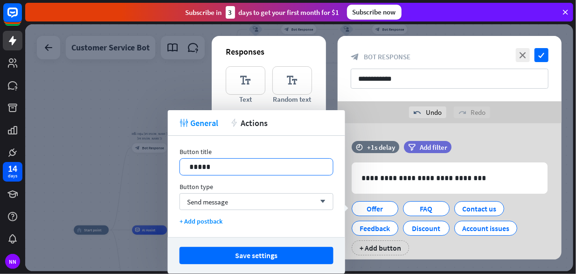  What do you see at coordinates (462, 112) in the screenshot?
I see `i: redo` at bounding box center [462, 112].